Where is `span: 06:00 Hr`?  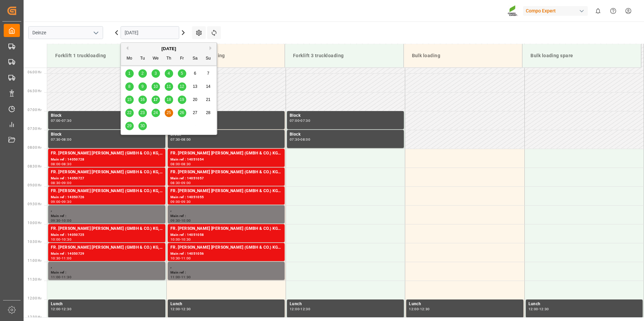 span: 06:00 Hr is located at coordinates (34, 72).